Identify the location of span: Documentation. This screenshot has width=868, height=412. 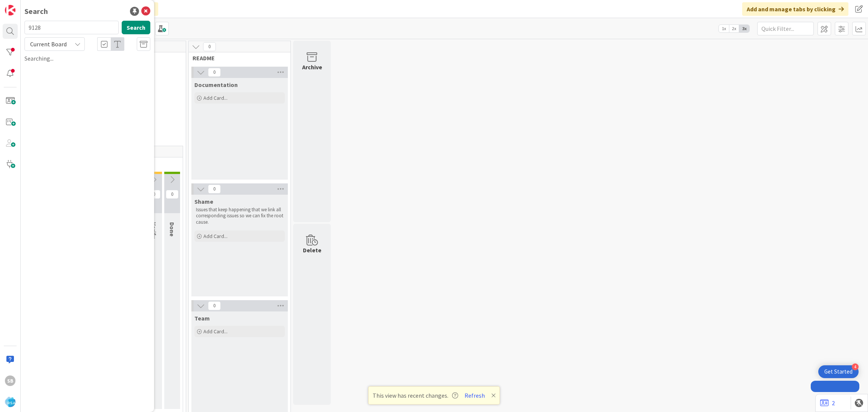
(216, 85).